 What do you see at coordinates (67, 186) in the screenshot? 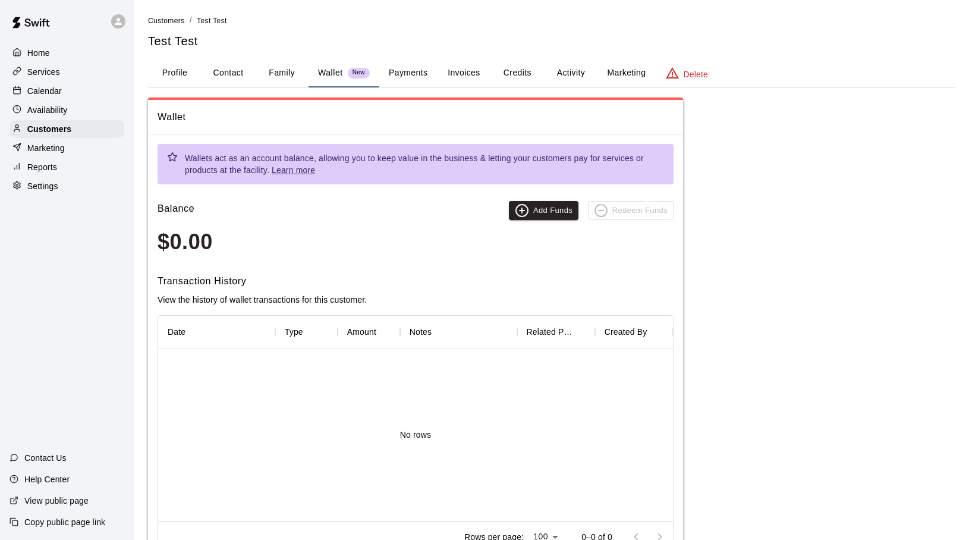
I see `a: Settings` at bounding box center [67, 186].